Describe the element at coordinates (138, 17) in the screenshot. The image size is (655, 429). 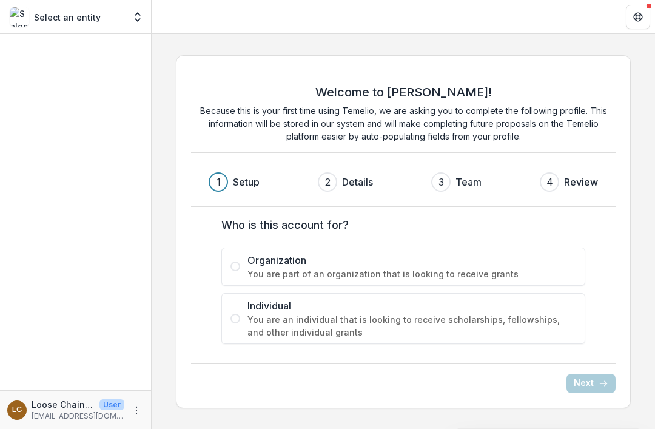
I see `button: Open entity switcher` at that location.